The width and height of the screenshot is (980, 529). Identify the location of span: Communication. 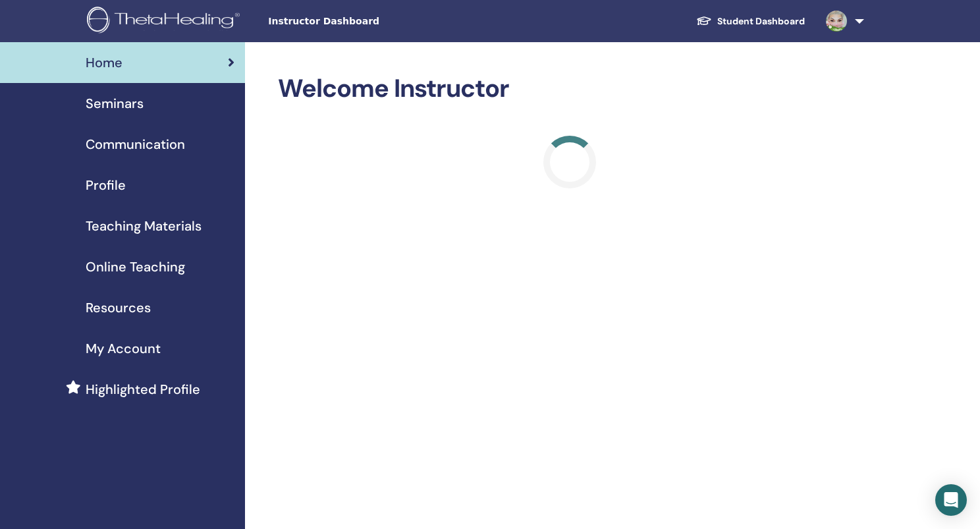
(135, 144).